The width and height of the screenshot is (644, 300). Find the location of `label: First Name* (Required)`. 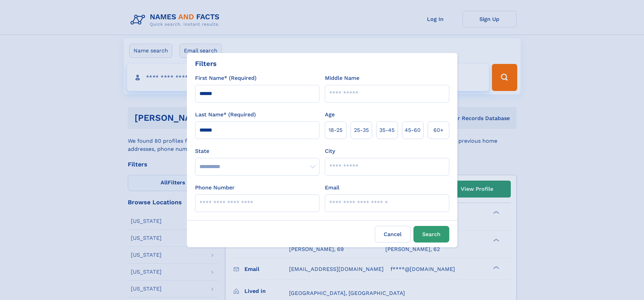

label: First Name* (Required) is located at coordinates (226, 78).